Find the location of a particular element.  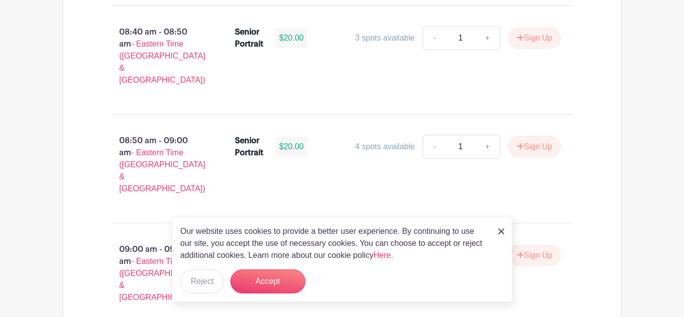

div: 4 spots available is located at coordinates (385, 147).